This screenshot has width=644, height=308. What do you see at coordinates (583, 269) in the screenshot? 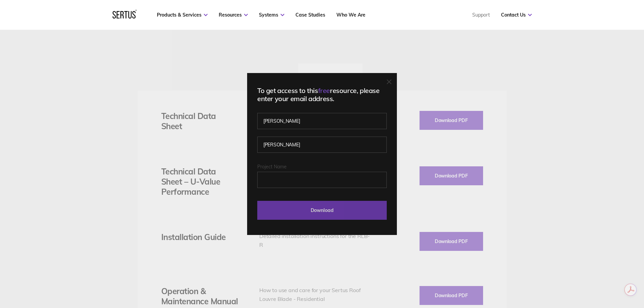
I see `div: Chat Widget` at bounding box center [583, 269].